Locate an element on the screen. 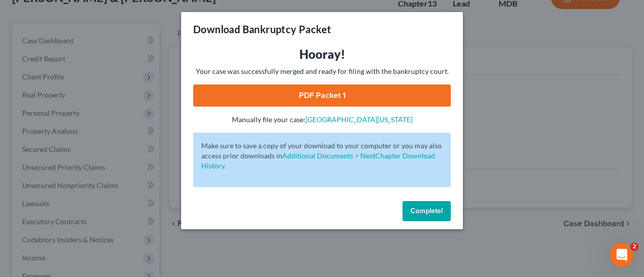 This screenshot has width=644, height=277. span: Complete! is located at coordinates (427, 211).